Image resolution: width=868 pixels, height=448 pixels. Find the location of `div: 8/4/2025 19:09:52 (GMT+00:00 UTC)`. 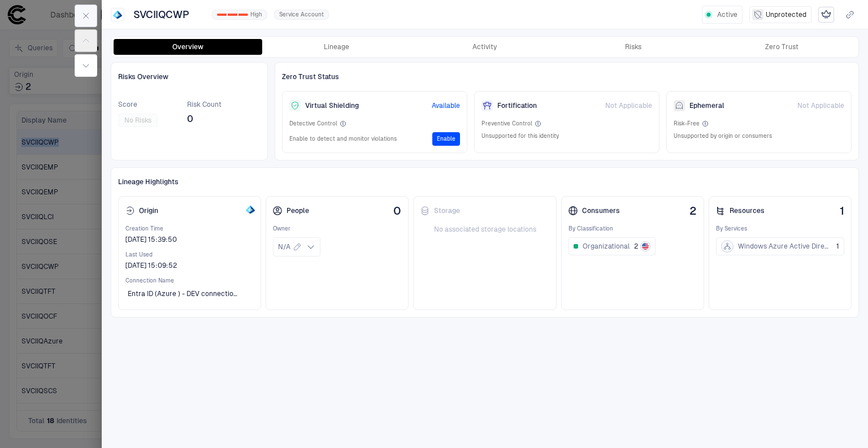

div: 8/4/2025 19:09:52 (GMT+00:00 UTC) is located at coordinates (151, 265).